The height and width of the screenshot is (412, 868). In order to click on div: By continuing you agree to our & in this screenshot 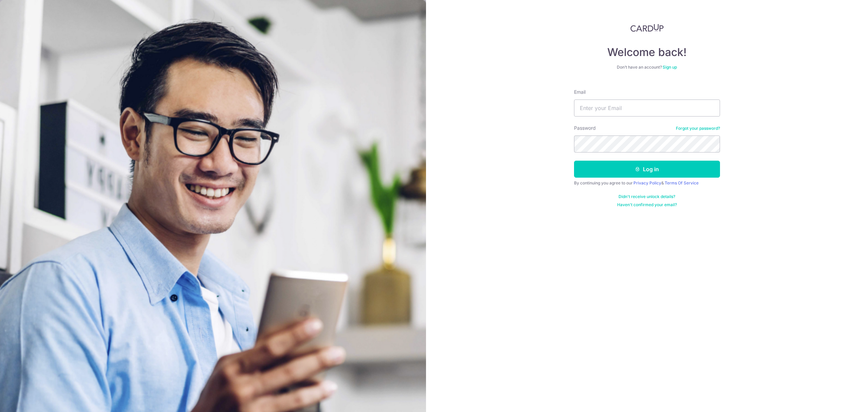, I will do `click(647, 184)`.